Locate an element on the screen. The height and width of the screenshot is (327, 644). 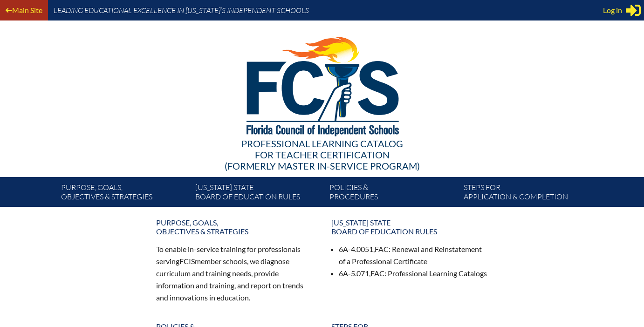
a: Main Site is located at coordinates (24, 10).